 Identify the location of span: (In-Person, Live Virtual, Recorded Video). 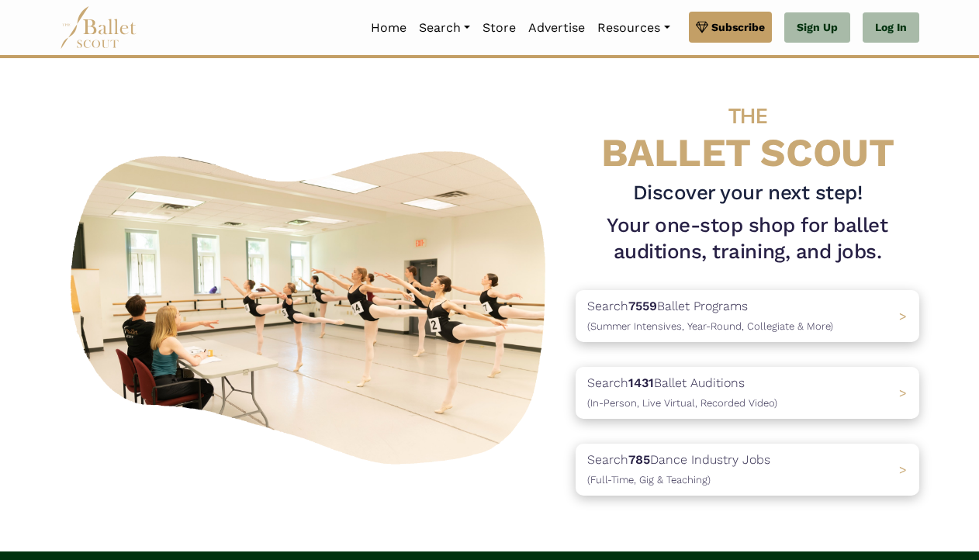
(682, 403).